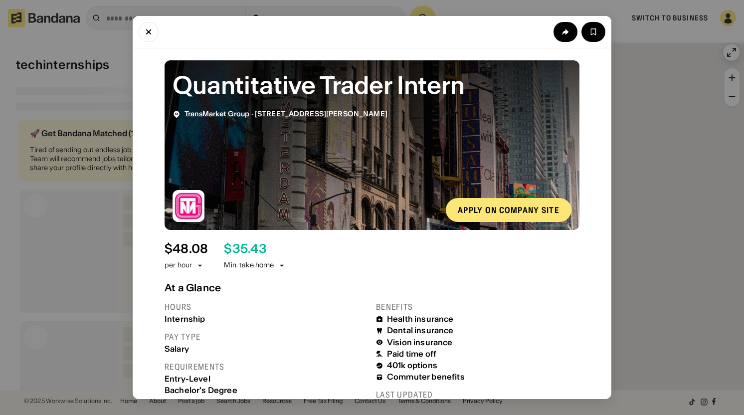 The image size is (744, 415). I want to click on div: $ 48.08, so click(186, 249).